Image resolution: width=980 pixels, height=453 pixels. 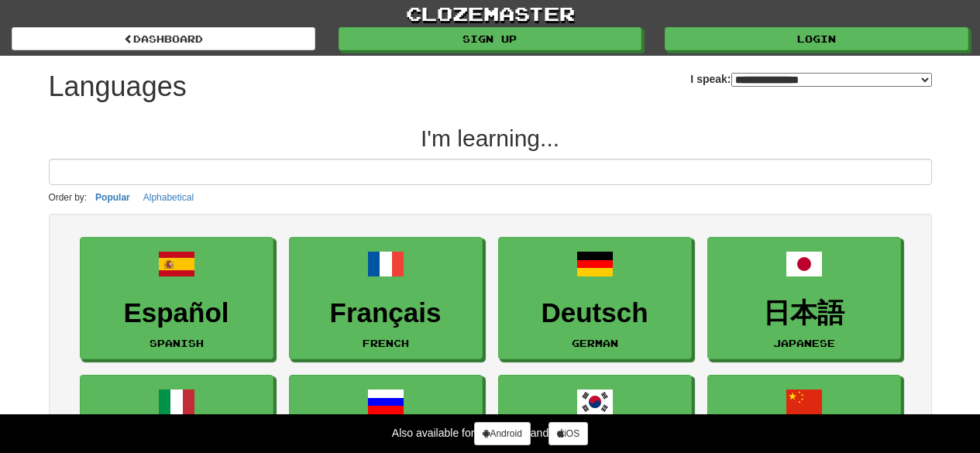 What do you see at coordinates (816, 39) in the screenshot?
I see `a: Login` at bounding box center [816, 39].